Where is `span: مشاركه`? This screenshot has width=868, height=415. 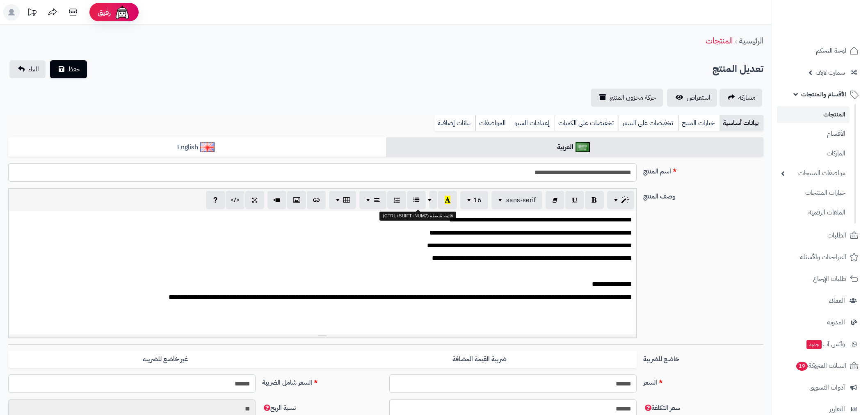
span: مشاركه is located at coordinates (747, 97).